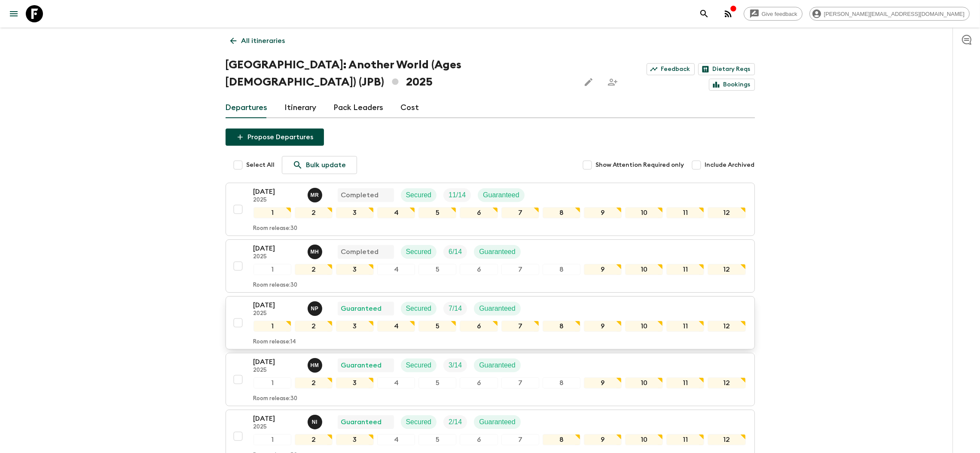 This screenshot has width=980, height=453. I want to click on a: Bulk update, so click(319, 165).